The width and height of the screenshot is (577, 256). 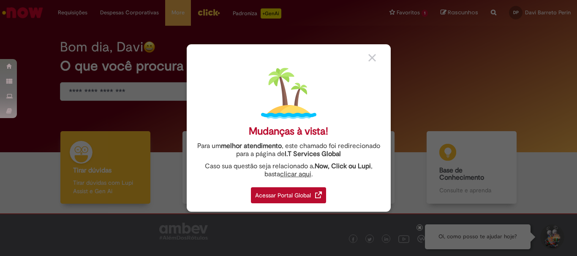 What do you see at coordinates (289, 196) in the screenshot?
I see `div: Acessar Portal Global` at bounding box center [289, 196].